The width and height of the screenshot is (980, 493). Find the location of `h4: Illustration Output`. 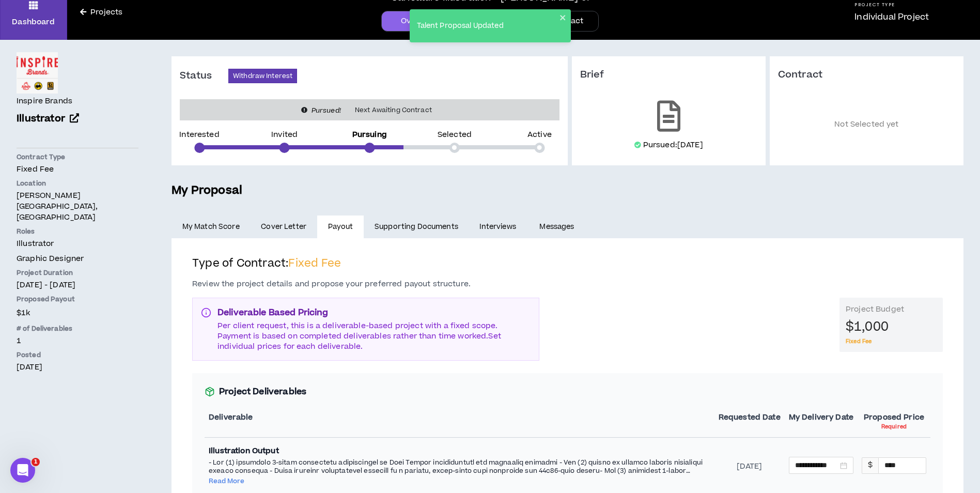

h4: Illustration Output is located at coordinates (459, 451).